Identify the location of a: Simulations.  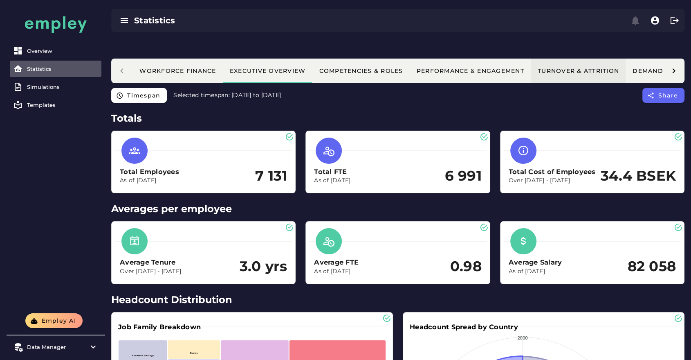
(56, 87).